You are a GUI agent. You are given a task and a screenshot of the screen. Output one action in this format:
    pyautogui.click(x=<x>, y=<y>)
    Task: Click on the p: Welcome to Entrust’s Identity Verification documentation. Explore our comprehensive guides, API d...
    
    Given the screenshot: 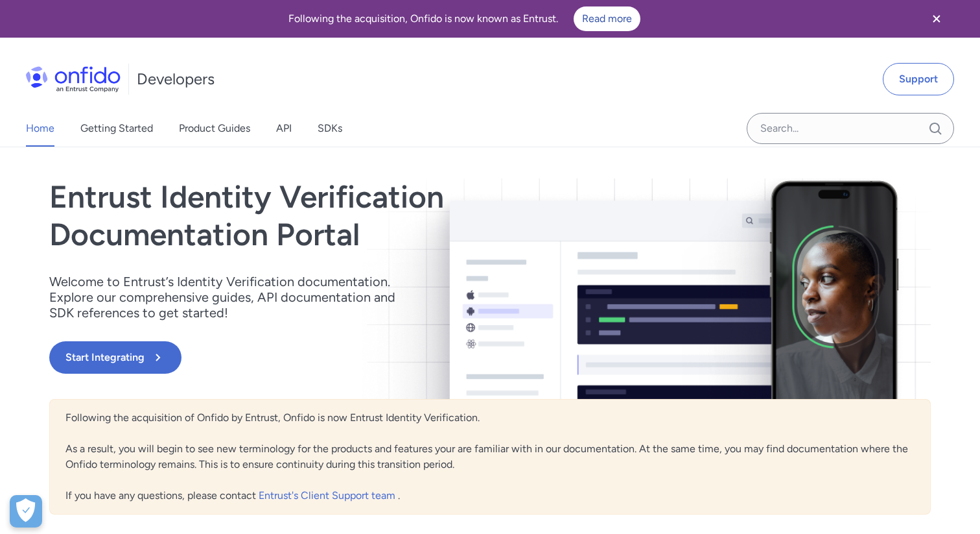 What is the action you would take?
    pyautogui.click(x=231, y=297)
    